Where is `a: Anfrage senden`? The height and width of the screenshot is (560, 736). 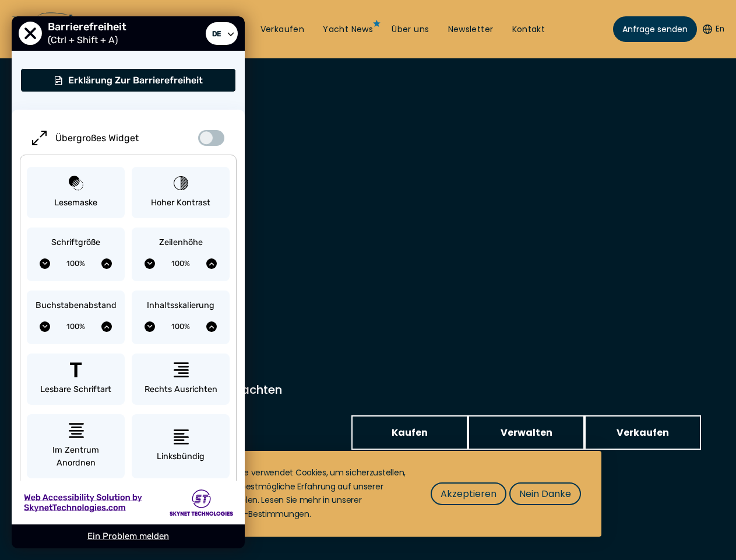 a: Anfrage senden is located at coordinates (655, 29).